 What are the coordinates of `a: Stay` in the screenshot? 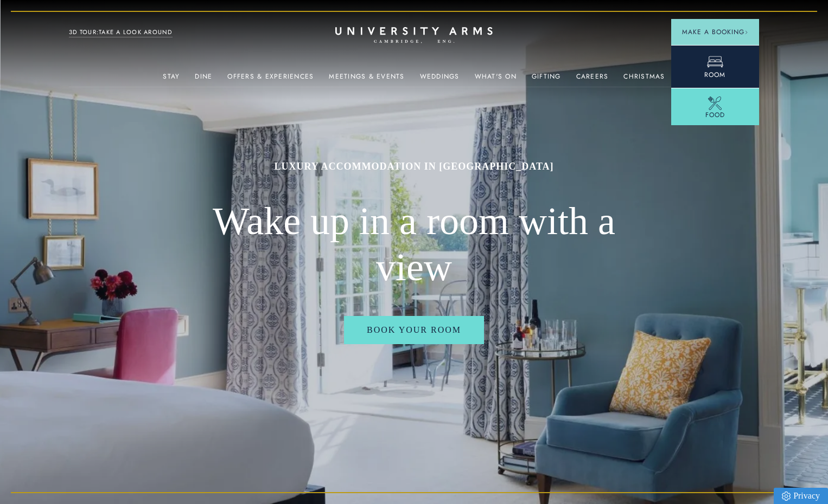 It's located at (171, 79).